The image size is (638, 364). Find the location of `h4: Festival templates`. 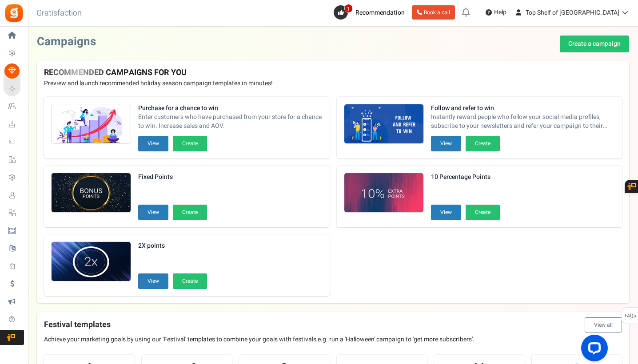

h4: Festival templates is located at coordinates (333, 325).